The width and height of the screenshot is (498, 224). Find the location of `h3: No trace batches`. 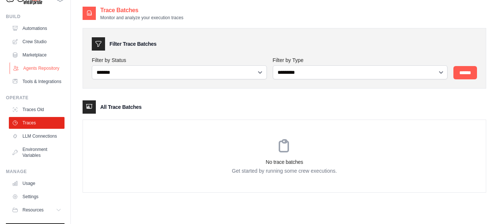

h3: No trace batches is located at coordinates (284, 162).